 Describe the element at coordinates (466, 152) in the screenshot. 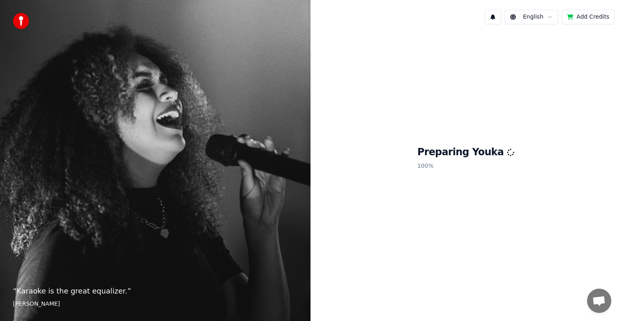

I see `h1: Preparing Youka` at that location.